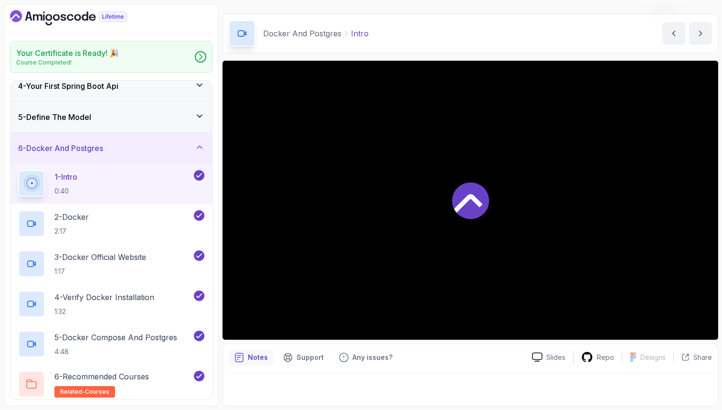  What do you see at coordinates (79, 18) in the screenshot?
I see `a: Dashboard` at bounding box center [79, 18].